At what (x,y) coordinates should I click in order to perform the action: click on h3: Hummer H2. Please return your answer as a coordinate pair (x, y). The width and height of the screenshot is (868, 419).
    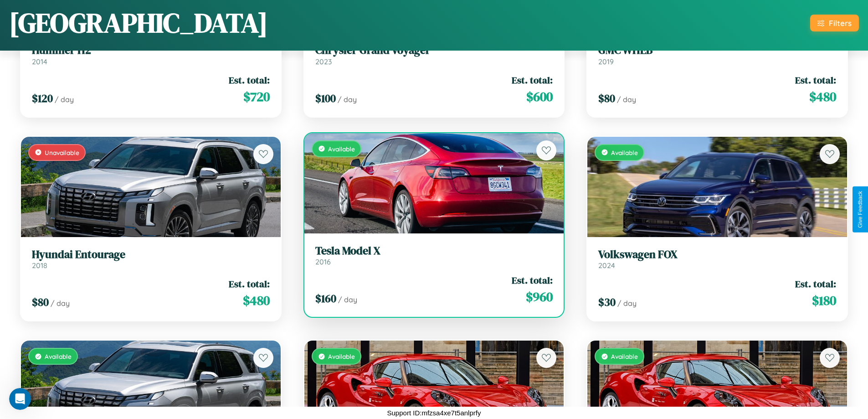
    Looking at the image, I should click on (151, 50).